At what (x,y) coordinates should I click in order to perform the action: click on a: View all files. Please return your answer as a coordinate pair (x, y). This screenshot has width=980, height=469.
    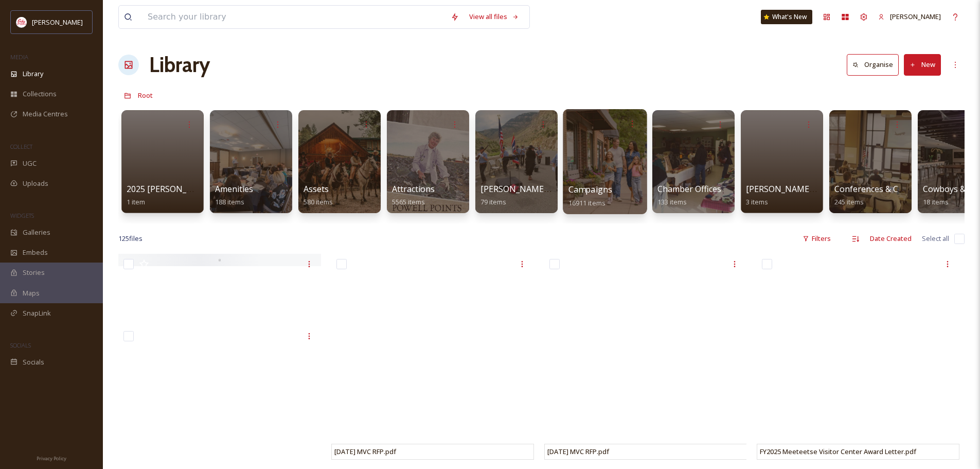
    Looking at the image, I should click on (494, 17).